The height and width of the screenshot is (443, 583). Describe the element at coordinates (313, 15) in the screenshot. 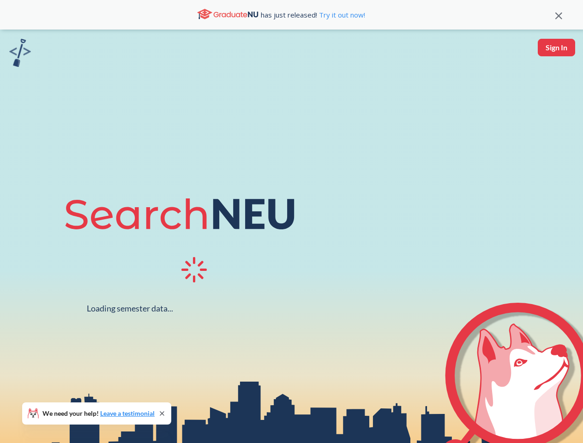

I see `span: has just released!` at that location.